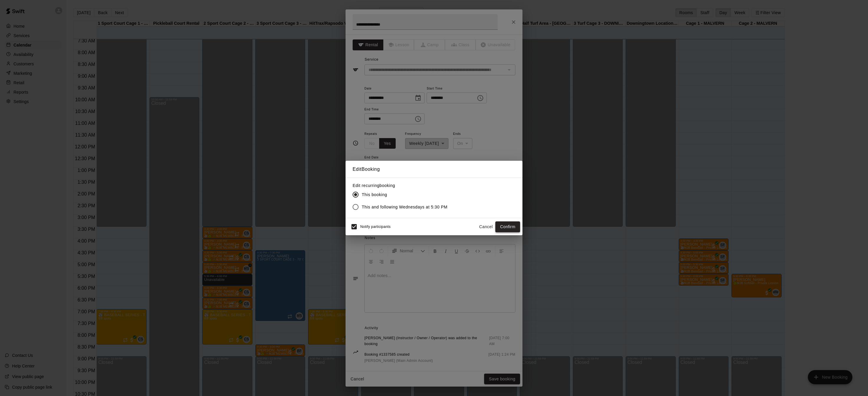 Image resolution: width=868 pixels, height=396 pixels. I want to click on span: This booking, so click(375, 195).